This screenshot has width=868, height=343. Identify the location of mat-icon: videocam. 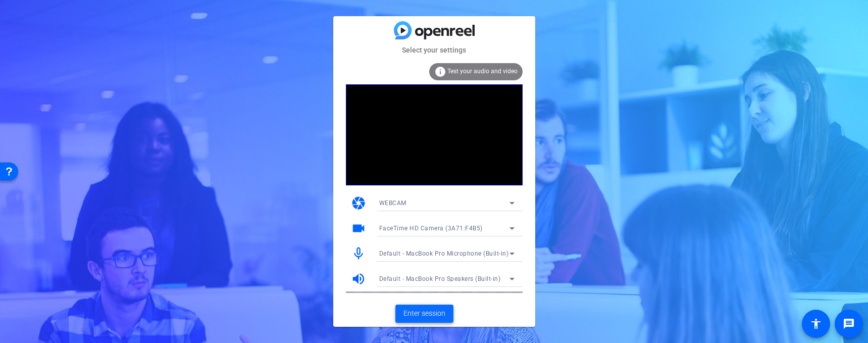
(358, 228).